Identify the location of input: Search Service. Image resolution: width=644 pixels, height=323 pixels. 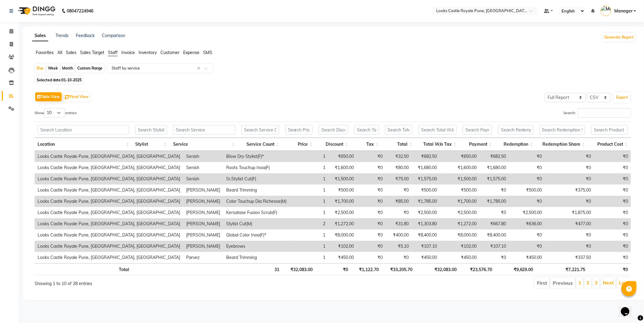
(204, 130).